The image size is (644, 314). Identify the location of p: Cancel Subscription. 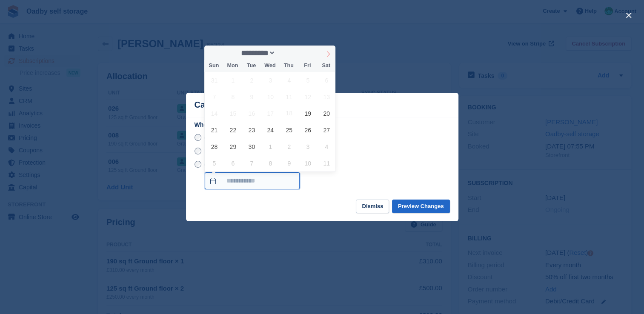
(236, 105).